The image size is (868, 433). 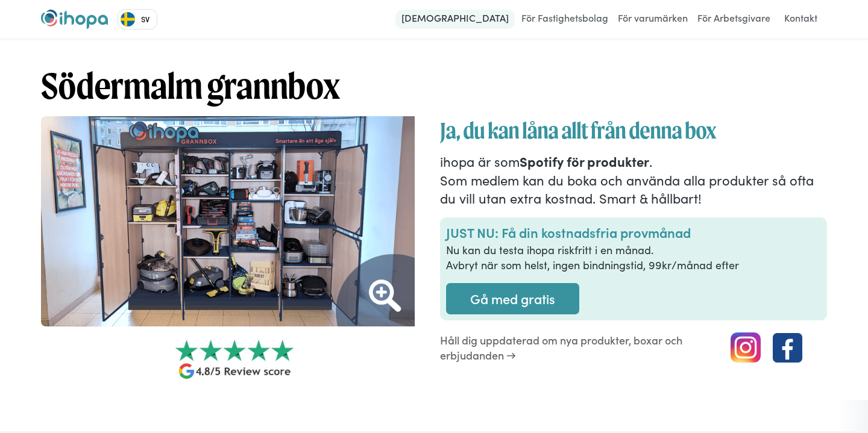 I want to click on aside: Language selected: Svenska, so click(x=137, y=19).